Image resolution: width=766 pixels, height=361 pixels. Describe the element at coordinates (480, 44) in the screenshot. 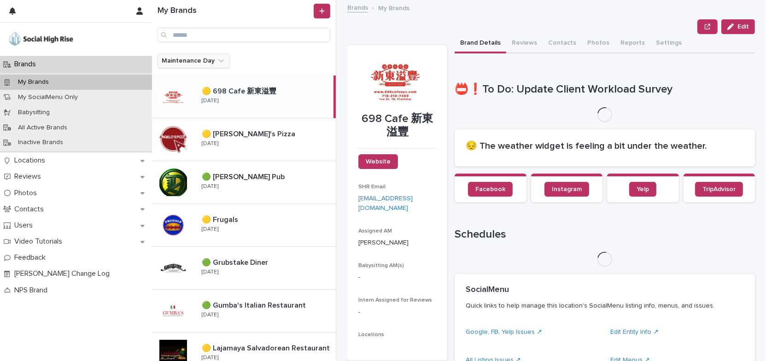

I see `button: Brand Details` at that location.